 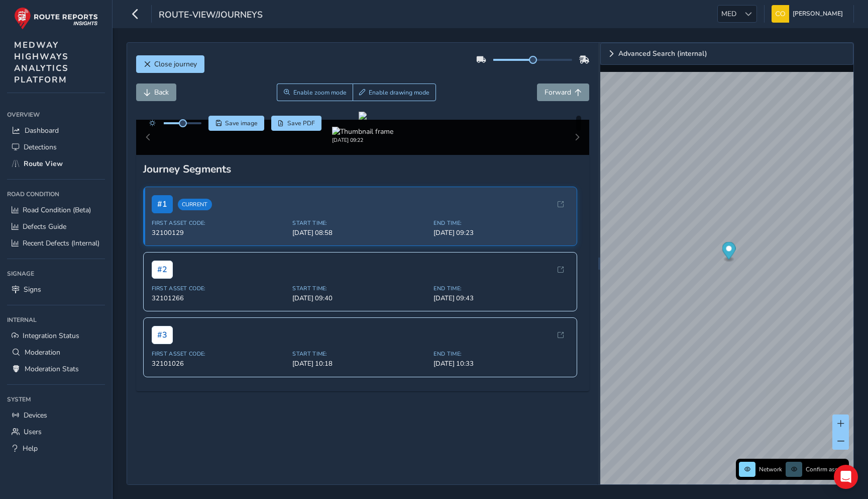 I want to click on span: 32101026, so click(x=219, y=364).